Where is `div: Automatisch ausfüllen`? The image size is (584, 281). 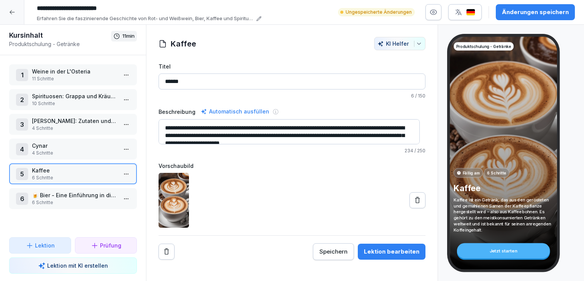
div: Automatisch ausfüllen is located at coordinates (235, 111).